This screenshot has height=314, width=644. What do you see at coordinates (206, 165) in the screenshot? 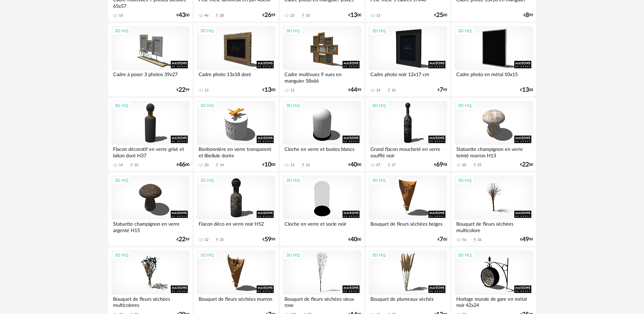
I see `div: 20` at bounding box center [206, 165].